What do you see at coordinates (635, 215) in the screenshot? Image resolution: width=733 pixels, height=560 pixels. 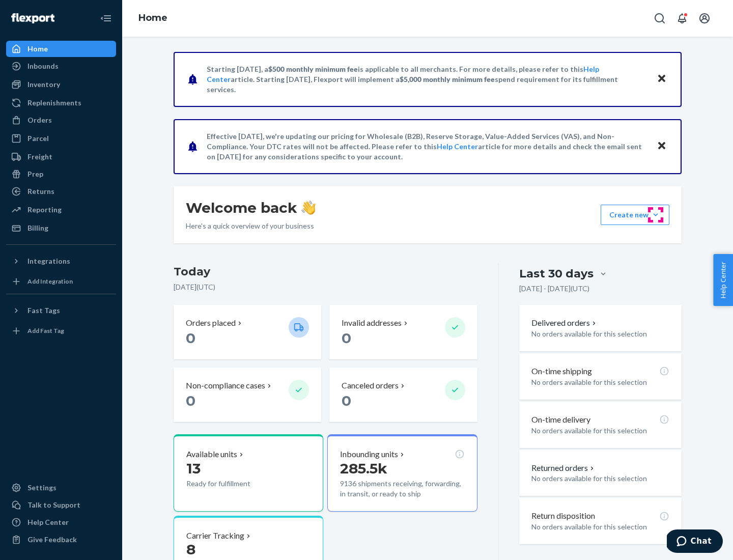 I see `button: Create new` at bounding box center [635, 215].